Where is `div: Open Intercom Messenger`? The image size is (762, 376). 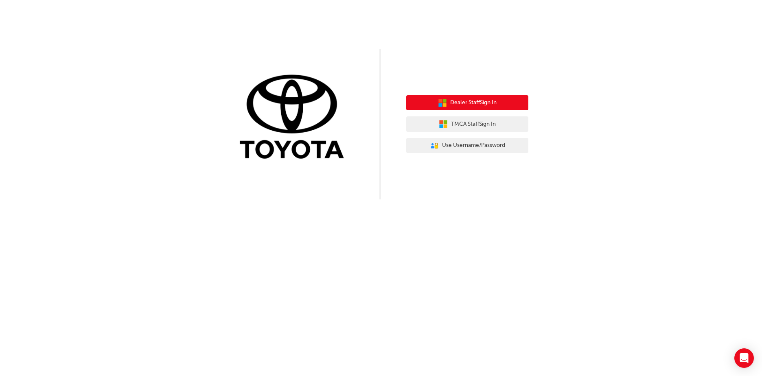 div: Open Intercom Messenger is located at coordinates (744, 358).